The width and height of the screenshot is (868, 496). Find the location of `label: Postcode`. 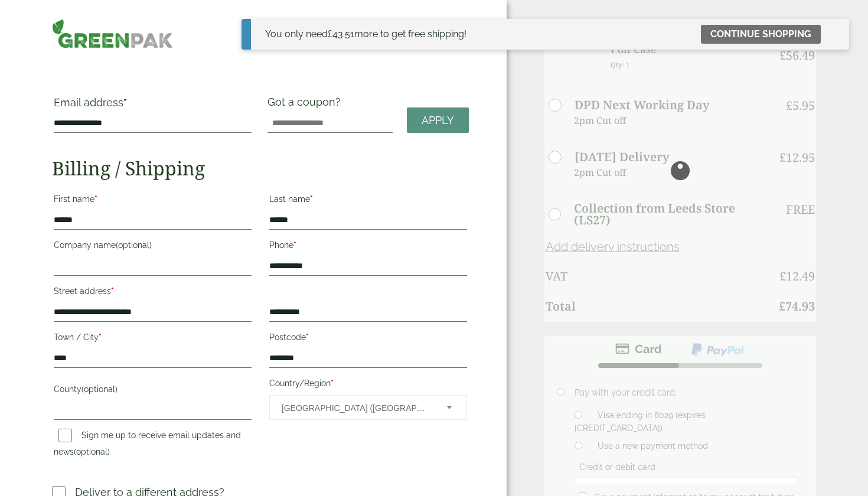

label: Postcode is located at coordinates (368, 339).